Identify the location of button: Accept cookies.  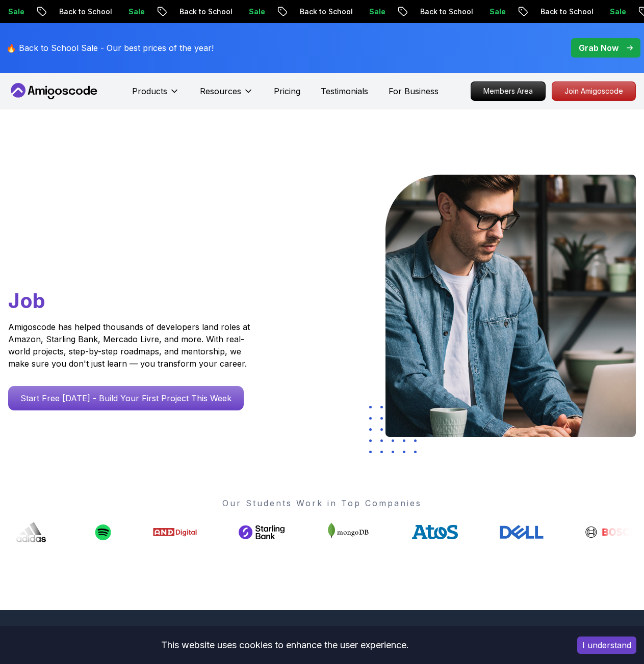
(607, 645).